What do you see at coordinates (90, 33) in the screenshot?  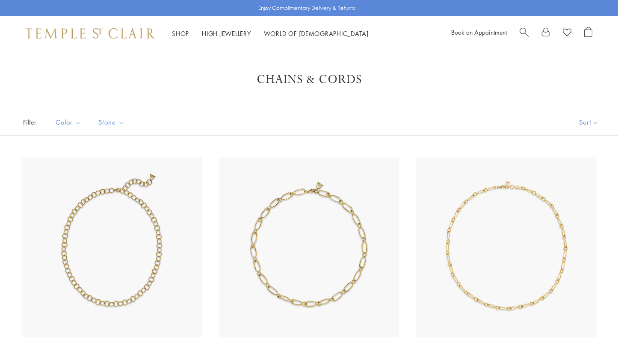 I see `img: Temple St. Clair` at bounding box center [90, 33].